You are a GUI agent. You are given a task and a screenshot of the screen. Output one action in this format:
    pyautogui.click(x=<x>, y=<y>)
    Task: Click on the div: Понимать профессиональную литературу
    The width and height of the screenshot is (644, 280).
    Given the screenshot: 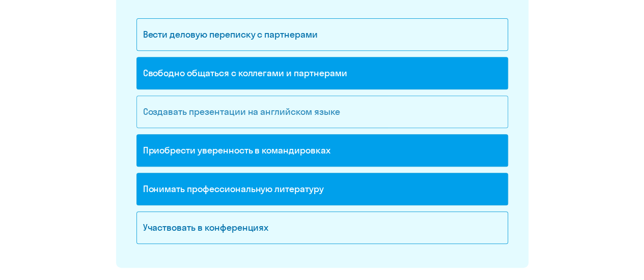 What is the action you would take?
    pyautogui.click(x=322, y=189)
    